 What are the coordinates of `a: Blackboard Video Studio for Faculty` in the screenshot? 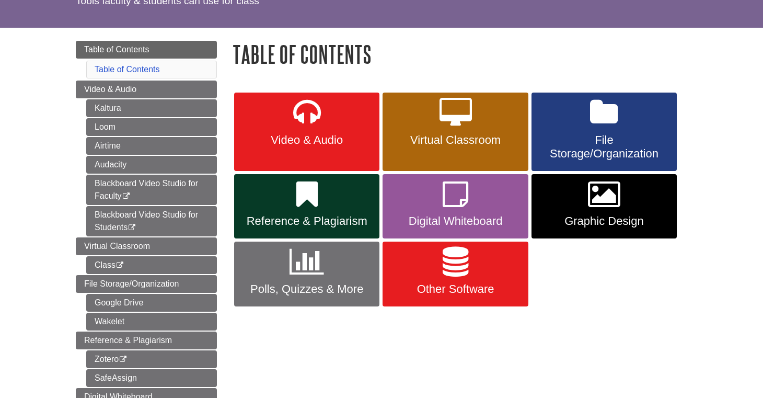 It's located at (152, 190).